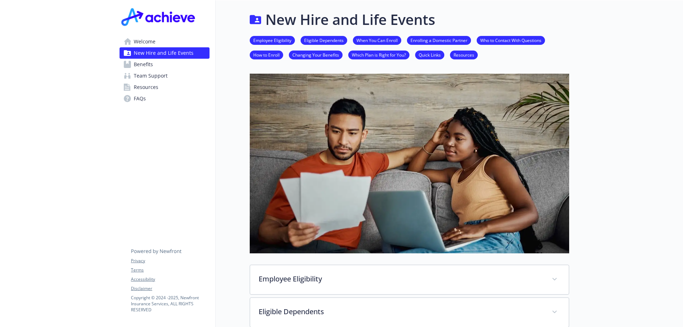 The width and height of the screenshot is (683, 327). Describe the element at coordinates (151, 76) in the screenshot. I see `span: Team Support` at that location.